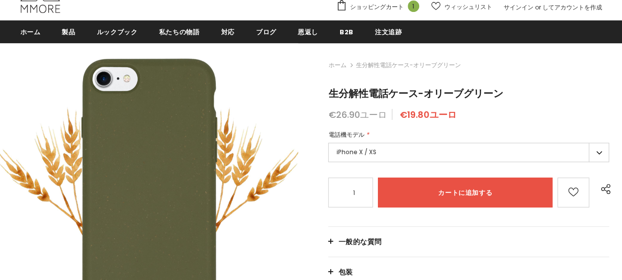 The image size is (622, 280). What do you see at coordinates (117, 32) in the screenshot?
I see `span: ルックブック` at bounding box center [117, 32].